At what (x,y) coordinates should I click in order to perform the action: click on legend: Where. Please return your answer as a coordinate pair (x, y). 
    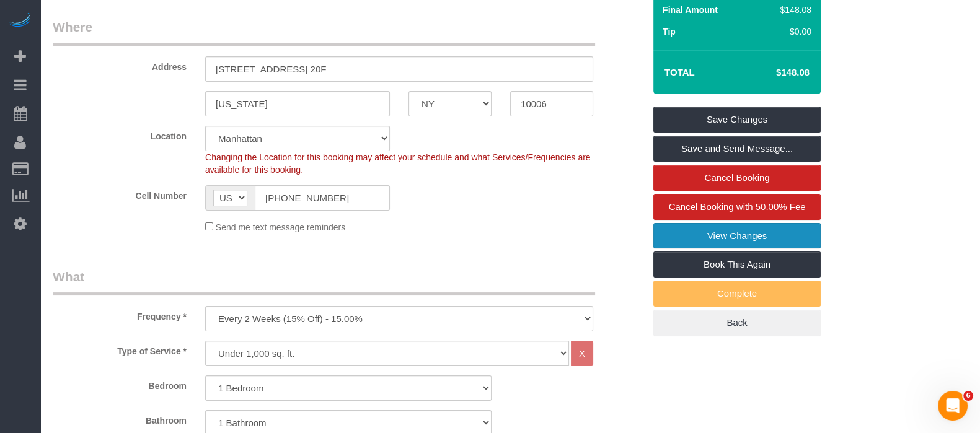
    Looking at the image, I should click on (323, 32).